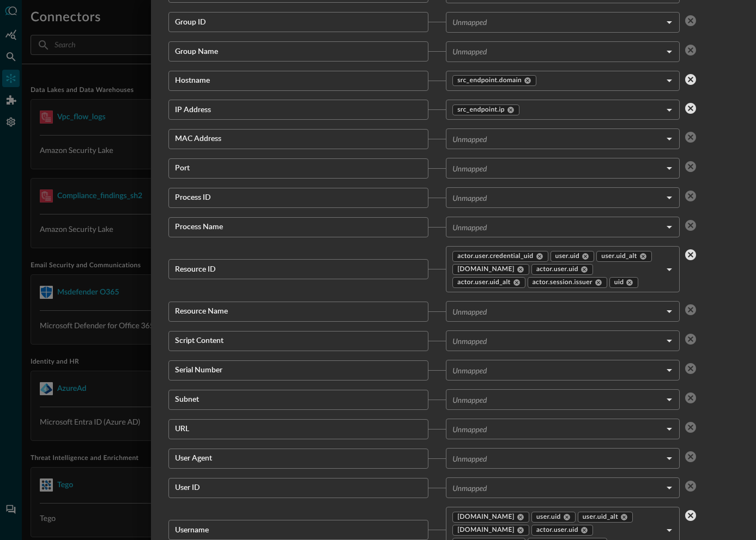 This screenshot has width=756, height=540. I want to click on div: actor.user.credential_uid, so click(500, 256).